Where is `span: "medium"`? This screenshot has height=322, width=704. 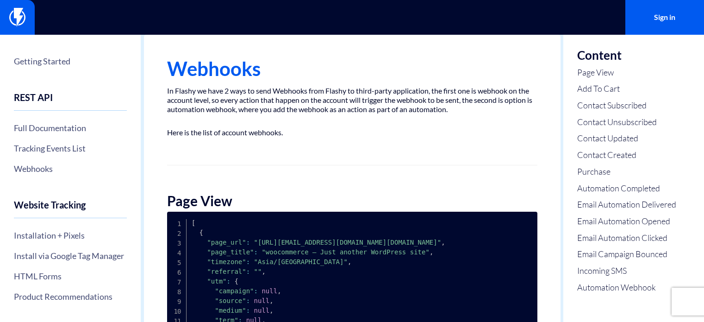 span: "medium" is located at coordinates (230, 310).